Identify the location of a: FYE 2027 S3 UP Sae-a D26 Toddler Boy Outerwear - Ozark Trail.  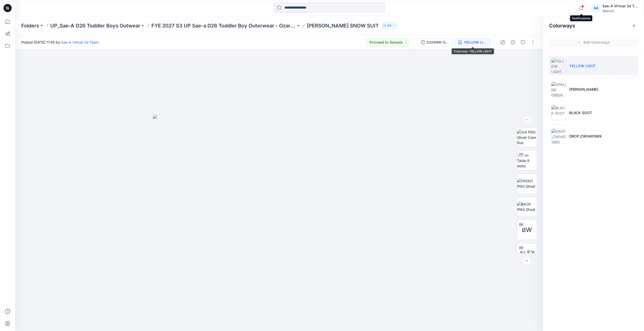
(224, 26).